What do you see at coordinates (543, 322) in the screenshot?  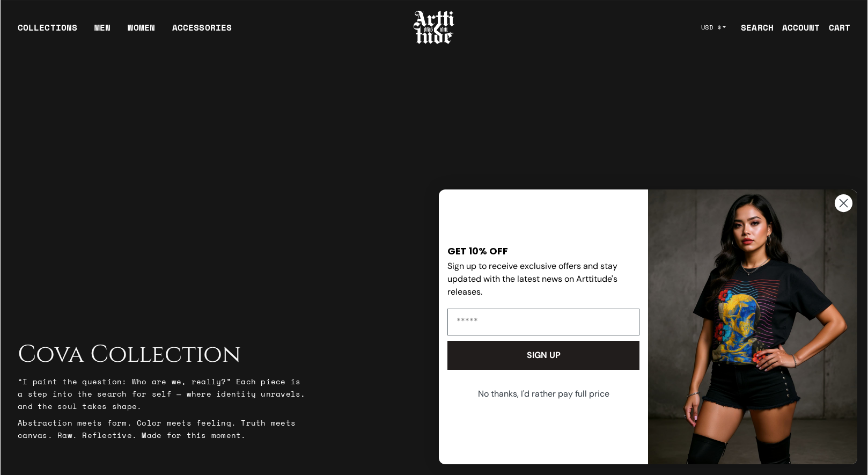 I see `input: Email` at bounding box center [543, 322].